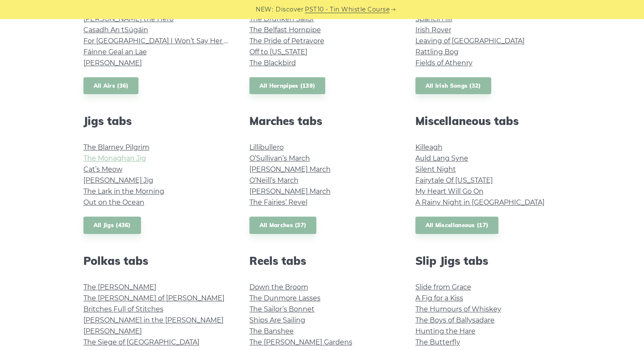 This screenshot has width=644, height=350. What do you see at coordinates (266, 147) in the screenshot?
I see `a: Lillibullero` at bounding box center [266, 147].